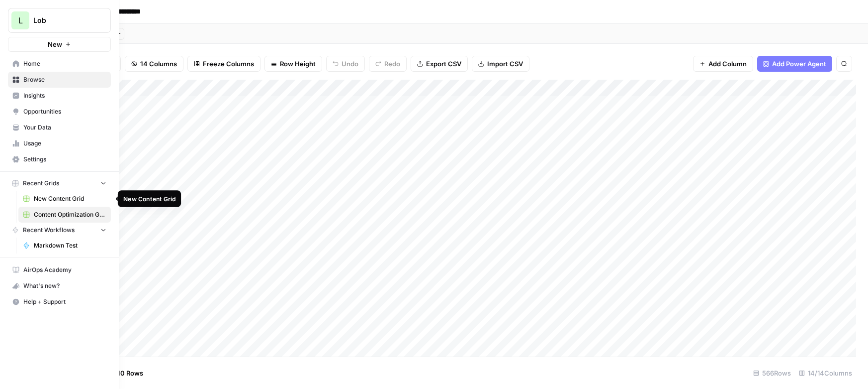 This screenshot has height=389, width=868. What do you see at coordinates (727, 64) in the screenshot?
I see `span: Add Column` at bounding box center [727, 64].